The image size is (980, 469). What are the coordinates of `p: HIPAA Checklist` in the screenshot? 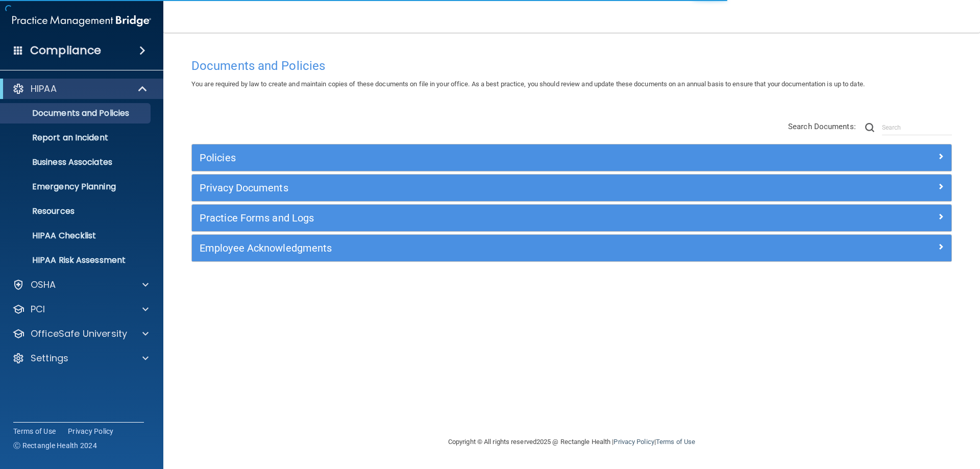 It's located at (76, 236).